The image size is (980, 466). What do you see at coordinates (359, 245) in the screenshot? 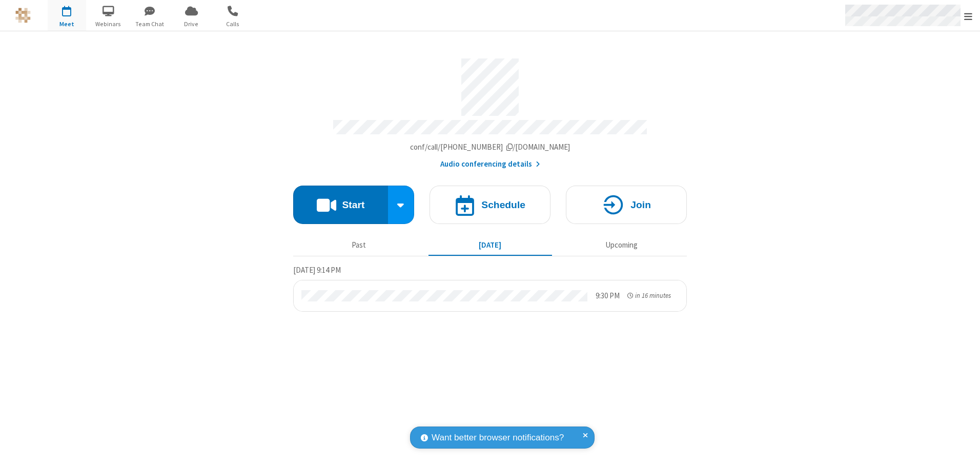
I see `button: Past` at bounding box center [359, 245].